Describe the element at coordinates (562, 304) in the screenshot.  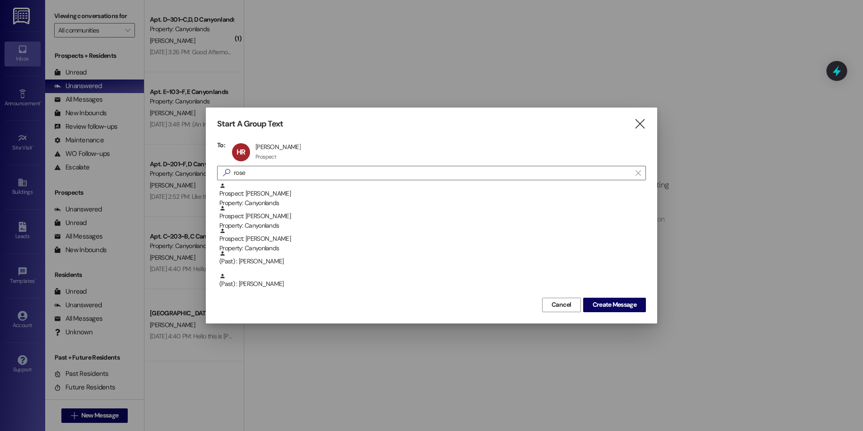
I see `span: Cancel` at that location.